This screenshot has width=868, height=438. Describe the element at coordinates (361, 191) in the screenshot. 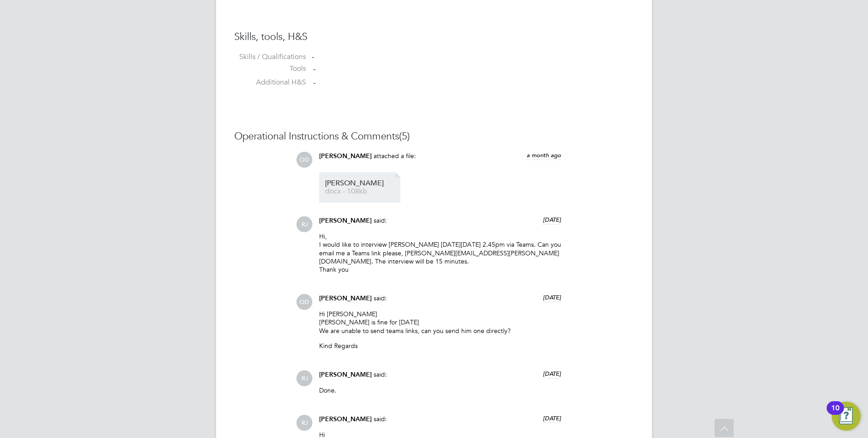

I see `span: docx - 108kb` at that location.